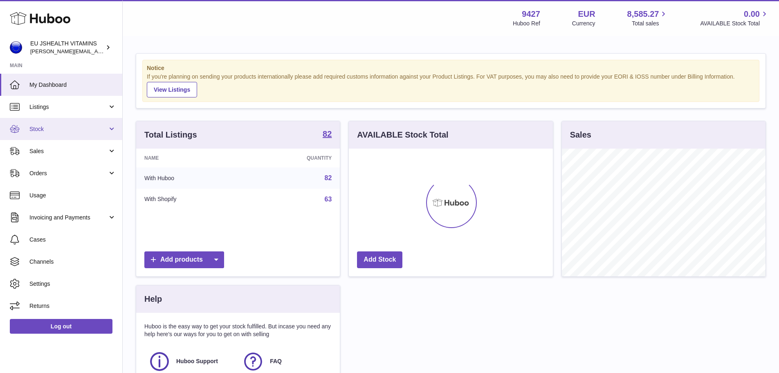 Image resolution: width=779 pixels, height=373 pixels. Describe the element at coordinates (191, 158) in the screenshot. I see `th: Name` at that location.